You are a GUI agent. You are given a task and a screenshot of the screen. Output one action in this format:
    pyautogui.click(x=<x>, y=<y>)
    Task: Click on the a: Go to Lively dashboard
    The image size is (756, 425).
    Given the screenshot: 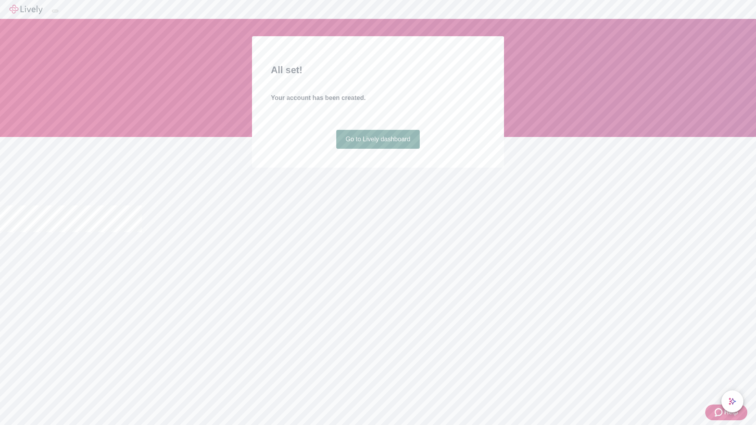 What is the action you would take?
    pyautogui.click(x=378, y=139)
    